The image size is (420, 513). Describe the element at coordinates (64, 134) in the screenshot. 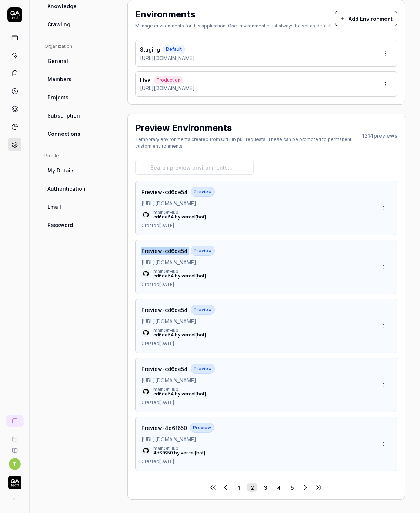

I see `span: Connections` at that location.